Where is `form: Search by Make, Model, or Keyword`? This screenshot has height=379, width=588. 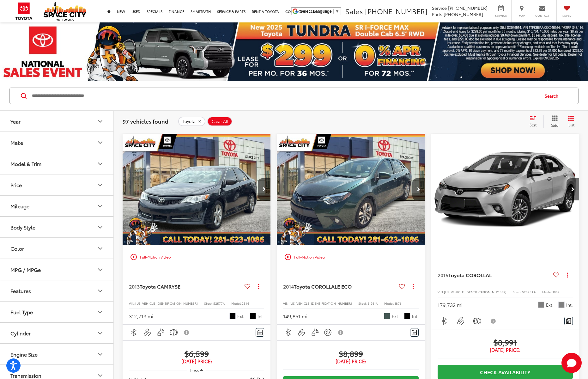
form: Search by Make, Model, or Keyword is located at coordinates (285, 96).